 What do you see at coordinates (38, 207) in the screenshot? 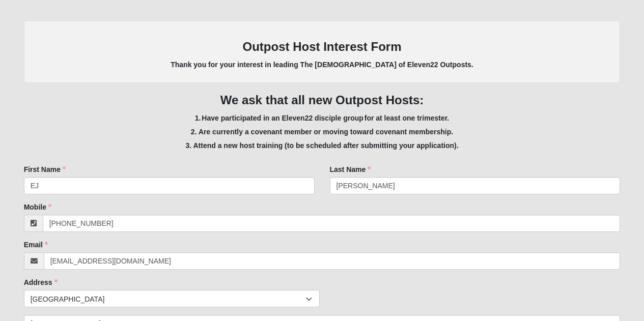
I see `label: Mobile` at bounding box center [38, 207].